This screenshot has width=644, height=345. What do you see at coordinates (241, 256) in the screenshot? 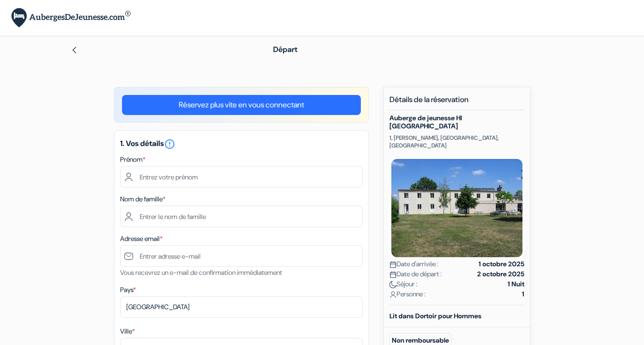
I see `input: Entrer adresse e-mail` at bounding box center [241, 256].